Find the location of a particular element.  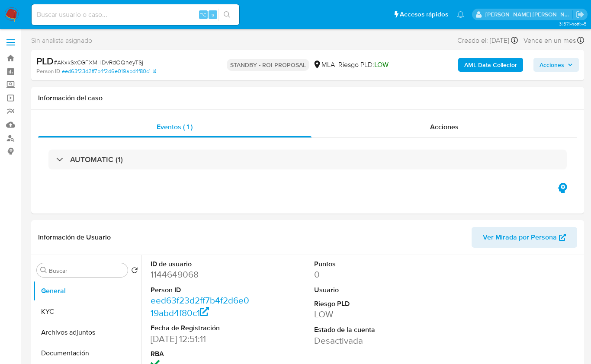

dt: Person ID is located at coordinates (201, 290).